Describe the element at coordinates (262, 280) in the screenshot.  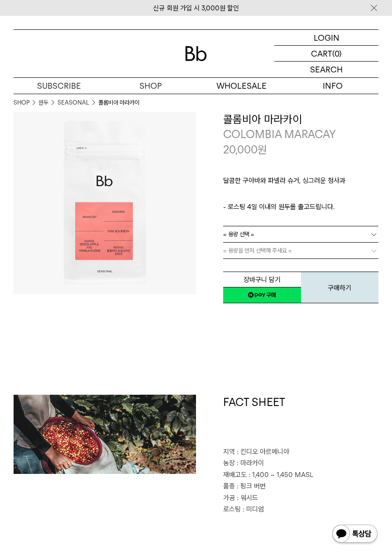
I see `button: 장바구니 담기` at that location.